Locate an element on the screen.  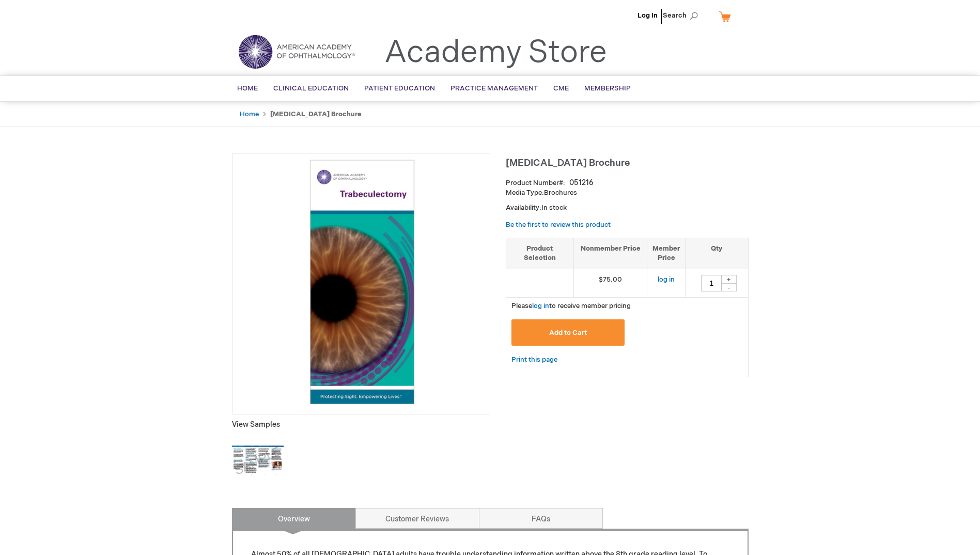
img: Click to view is located at coordinates (258, 461).